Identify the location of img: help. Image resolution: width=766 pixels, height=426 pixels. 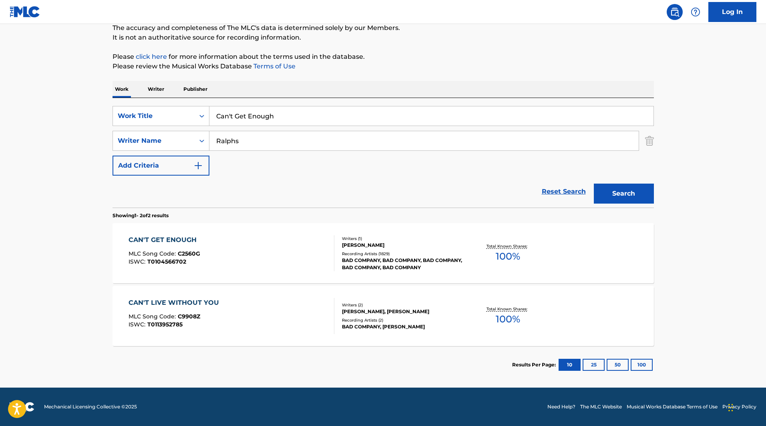
(696, 12).